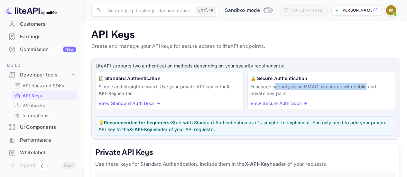  Describe the element at coordinates (44, 115) in the screenshot. I see `div: Integrations` at that location.